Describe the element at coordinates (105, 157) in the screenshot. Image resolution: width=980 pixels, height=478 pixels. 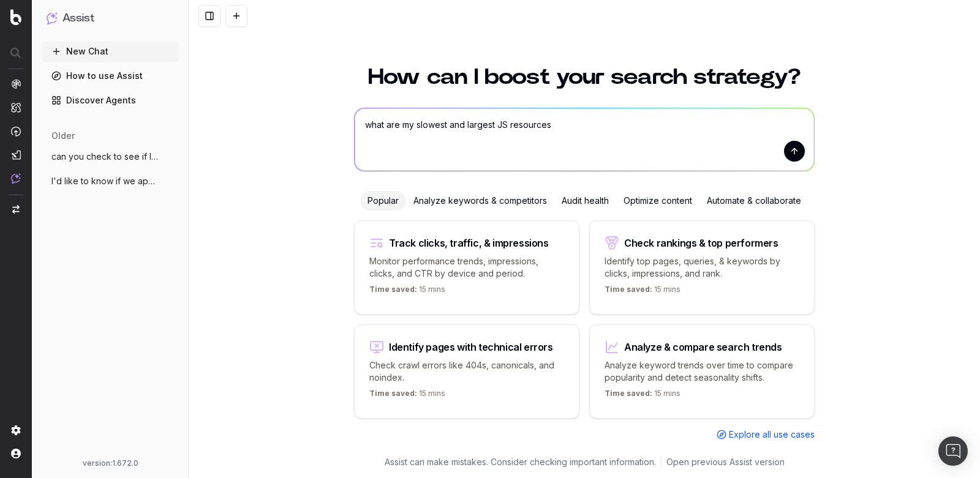
I see `span: can you check to see if I'm ranking in a` at that location.